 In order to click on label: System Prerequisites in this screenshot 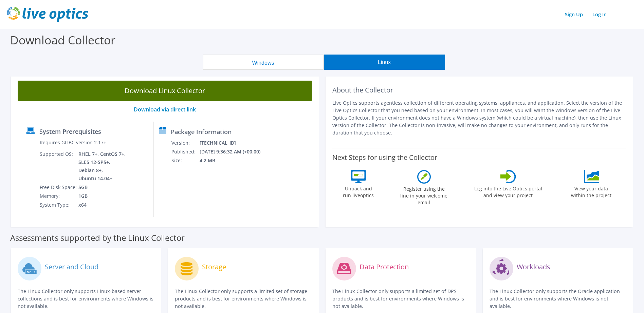, I will do `click(70, 131)`.